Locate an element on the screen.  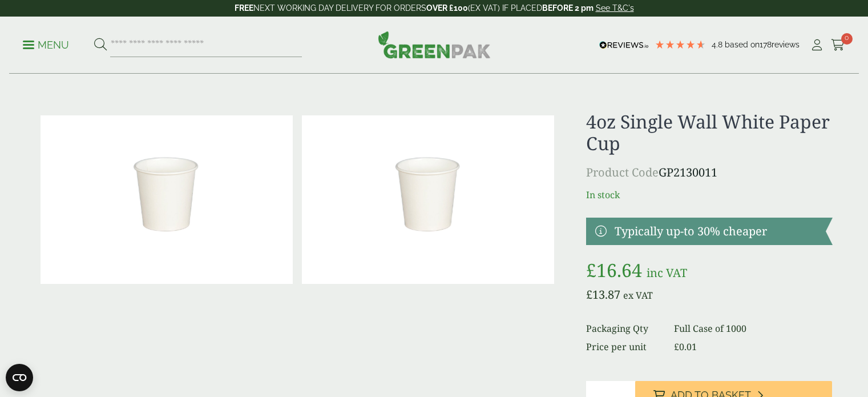
span: 178 is located at coordinates (766, 45).